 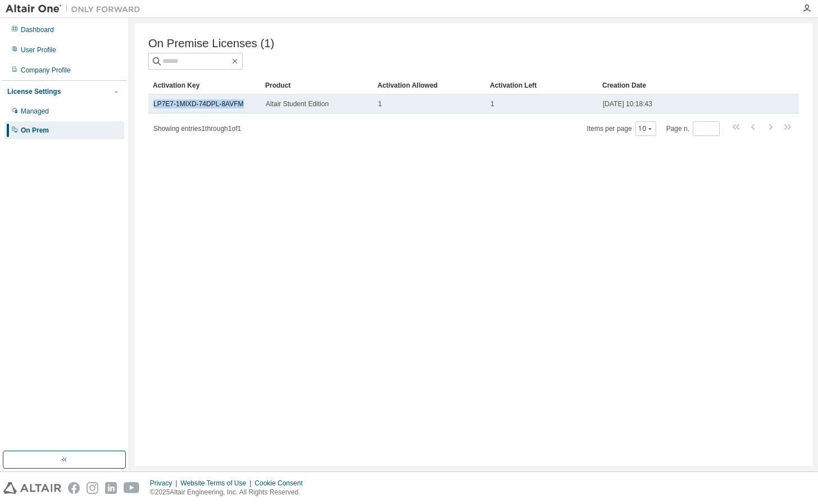 I want to click on div: Cookie Consent, so click(x=281, y=483).